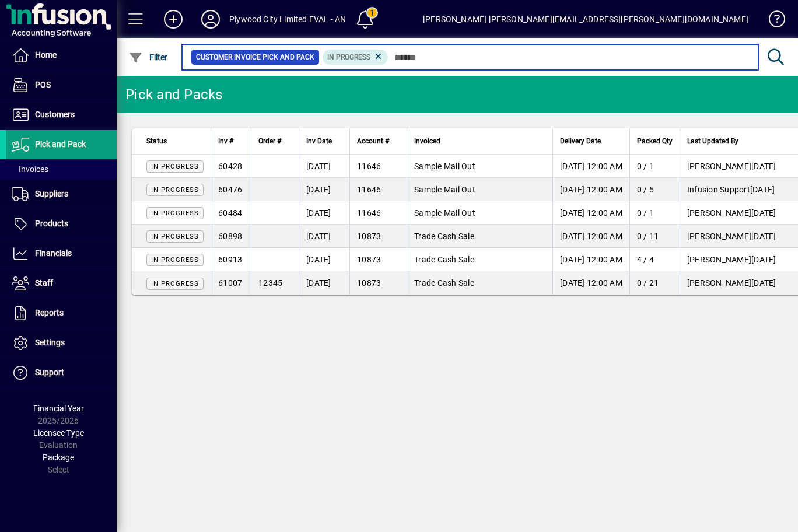 The height and width of the screenshot is (532, 798). I want to click on span: Customers, so click(55, 114).